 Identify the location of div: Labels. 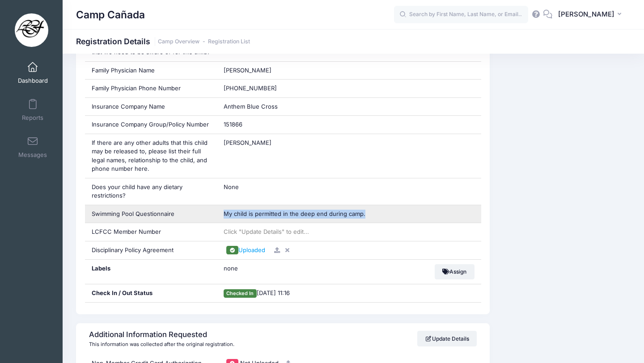
(151, 272).